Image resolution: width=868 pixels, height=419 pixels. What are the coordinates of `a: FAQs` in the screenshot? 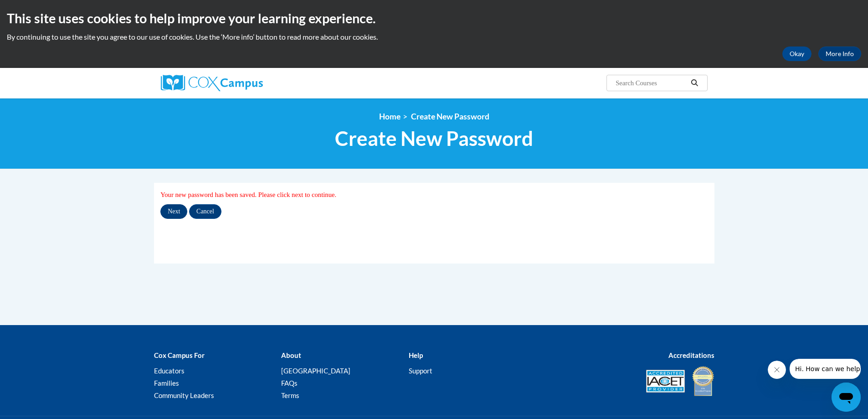 It's located at (289, 383).